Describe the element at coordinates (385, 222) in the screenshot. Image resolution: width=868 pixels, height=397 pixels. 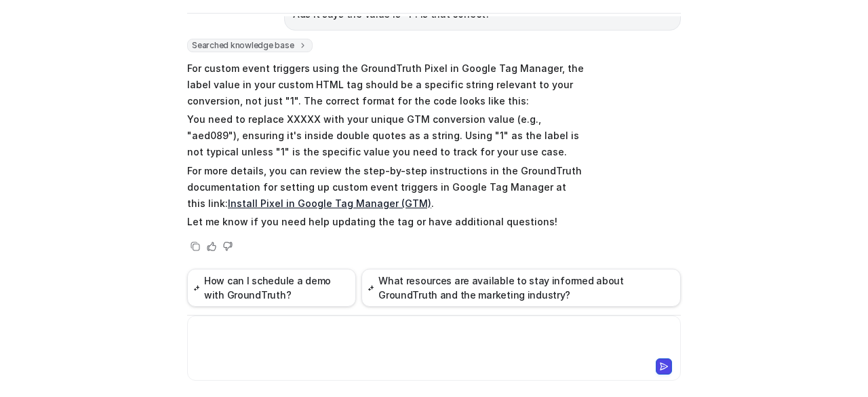
I see `p: Let me know if you need help updating the tag or have additional questions!` at that location.